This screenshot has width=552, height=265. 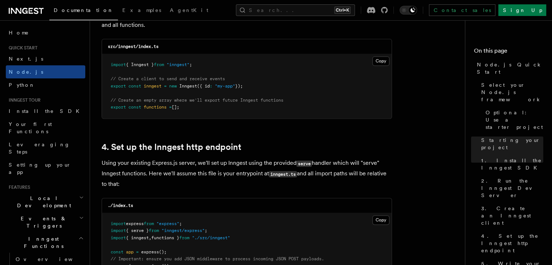 I want to click on span: // Important: ensure you add JSON middleware to process incoming JSON POST payloads., so click(x=217, y=259).